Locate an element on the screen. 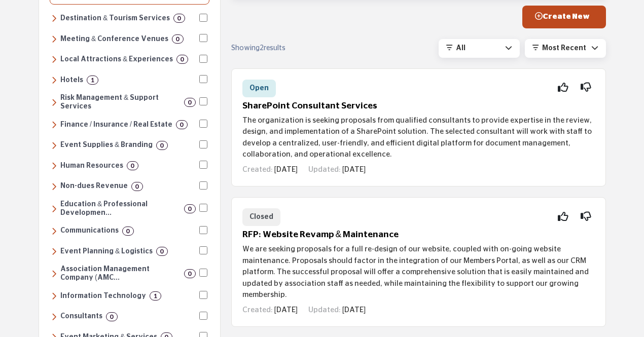 This screenshot has width=644, height=337. h6: Facilities and spaces designed for business meetings, conferences, and events. is located at coordinates (114, 39).